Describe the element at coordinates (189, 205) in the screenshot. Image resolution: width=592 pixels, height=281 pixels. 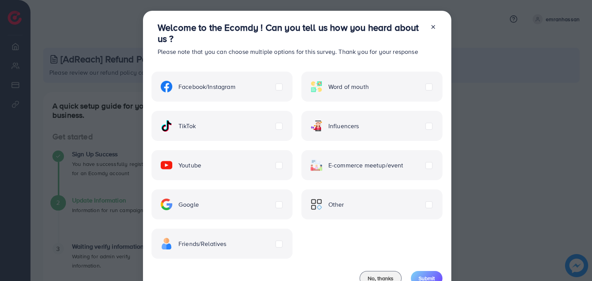
I see `span: Google` at that location.